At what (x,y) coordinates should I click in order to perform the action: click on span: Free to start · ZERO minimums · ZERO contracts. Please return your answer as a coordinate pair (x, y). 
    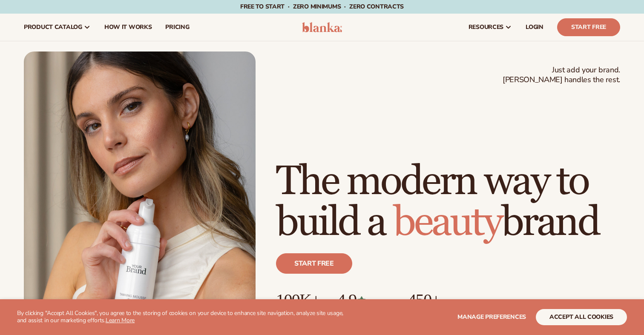
    Looking at the image, I should click on (322, 6).